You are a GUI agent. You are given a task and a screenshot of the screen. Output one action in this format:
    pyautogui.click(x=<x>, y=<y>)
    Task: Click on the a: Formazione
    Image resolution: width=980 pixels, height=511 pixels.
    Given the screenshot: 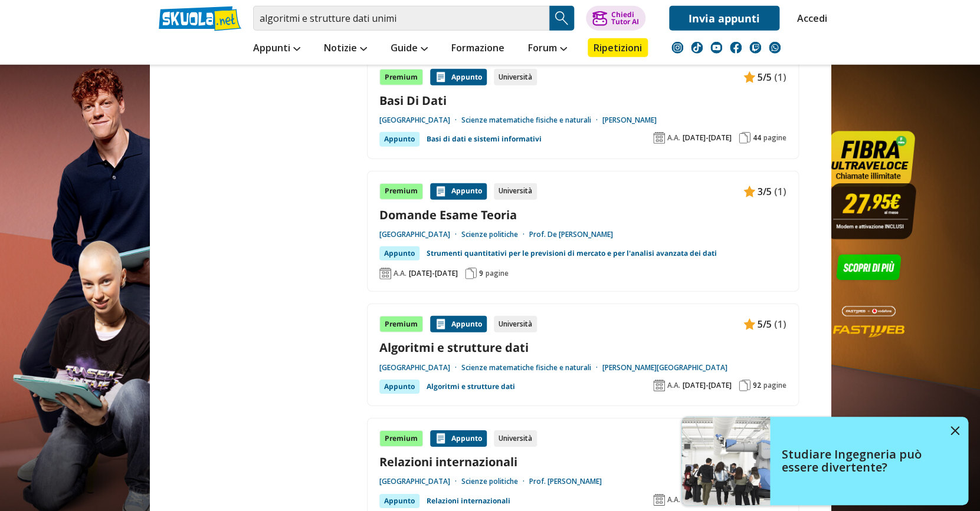 What is the action you would take?
    pyautogui.click(x=478, y=49)
    